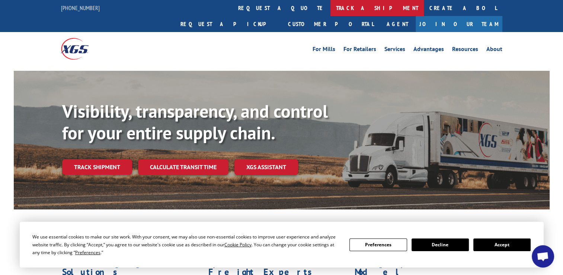  I want to click on button: Accept, so click(502, 245).